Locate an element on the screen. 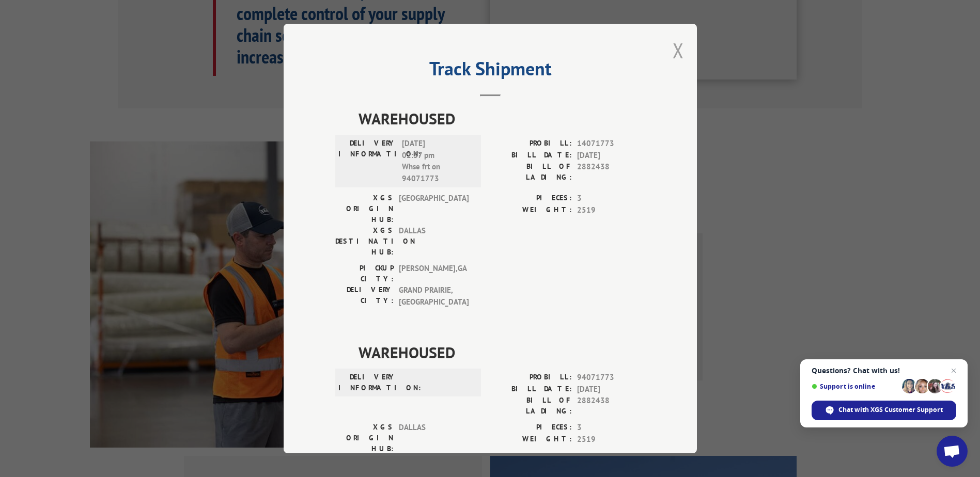 The image size is (980, 477). label: DELIVERY CITY: is located at coordinates (364, 296).